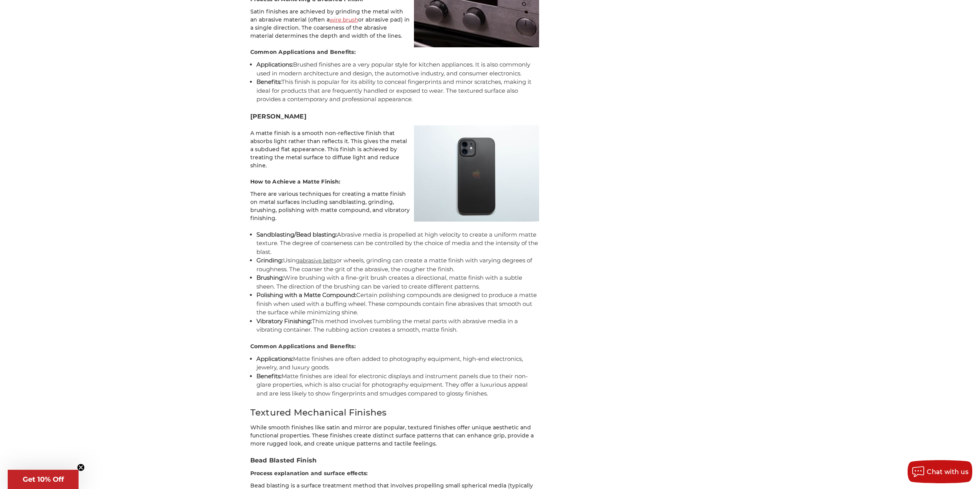 The height and width of the screenshot is (489, 980). What do you see at coordinates (395, 207) in the screenshot?
I see `p: There are various techniques for creating a matte finish on metal surfaces including sandblasting...` at bounding box center [395, 207].